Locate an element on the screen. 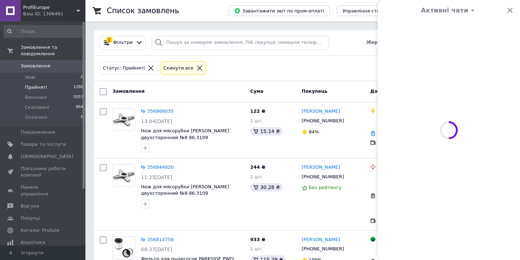 This screenshot has width=520, height=260. span: 2 шт. is located at coordinates (257, 176).